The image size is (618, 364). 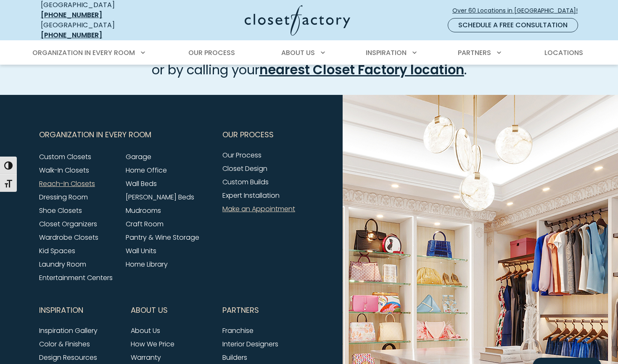 I want to click on a: Dressing Room, so click(x=63, y=197).